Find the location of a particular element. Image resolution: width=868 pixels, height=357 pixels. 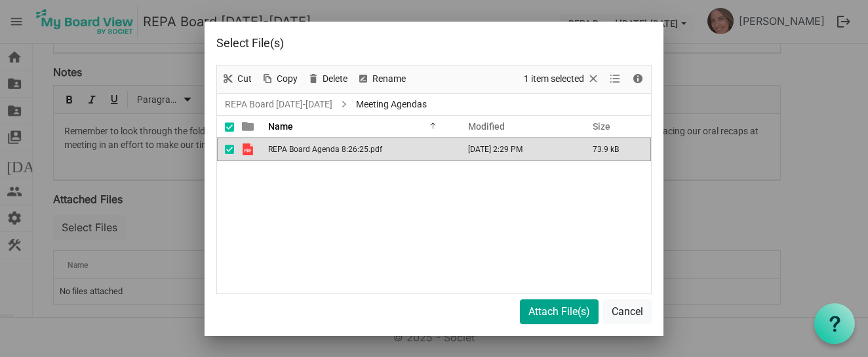

span: Copy is located at coordinates (287, 79).